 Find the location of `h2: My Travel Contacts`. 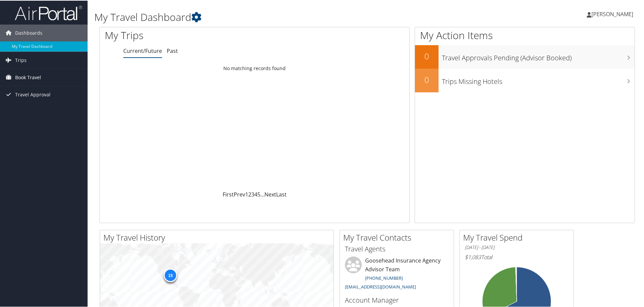

h2: My Travel Contacts is located at coordinates (398, 237).